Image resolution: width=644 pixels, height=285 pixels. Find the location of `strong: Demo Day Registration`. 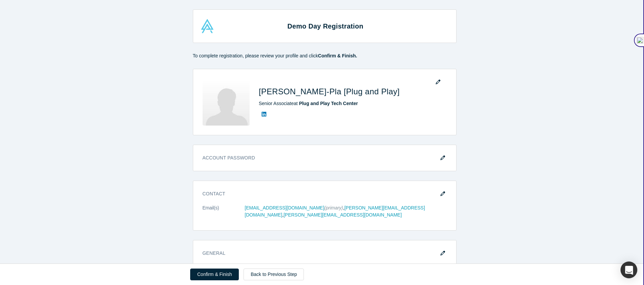

strong: Demo Day Registration is located at coordinates (325, 26).